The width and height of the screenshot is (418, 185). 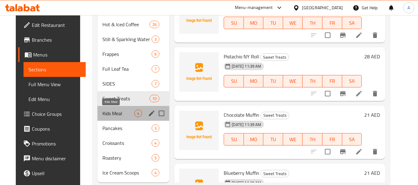 I want to click on button: SU, so click(x=234, y=23).